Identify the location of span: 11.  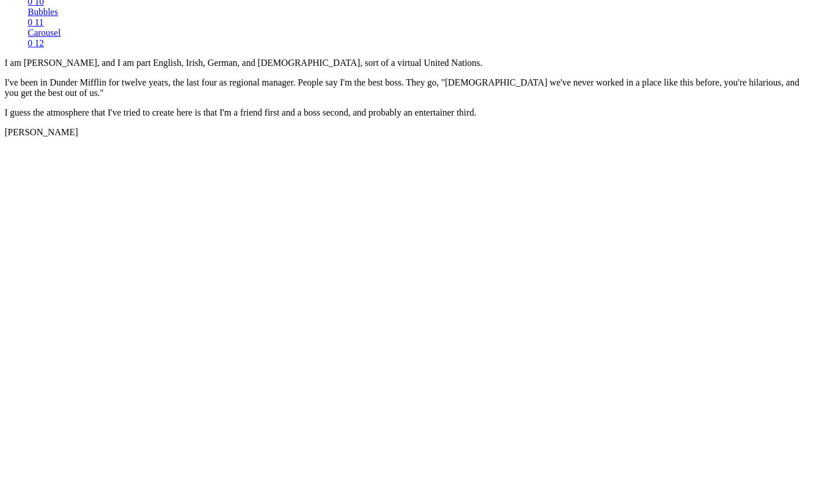
(39, 22).